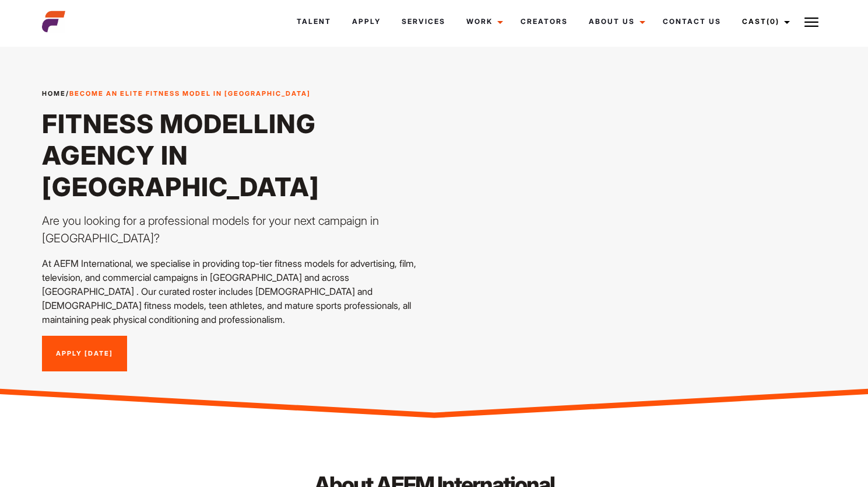 The height and width of the screenshot is (487, 868). I want to click on p: At AEFM International, we specialise in providing top-tier fitness models for advertising, film, ..., so click(234, 291).